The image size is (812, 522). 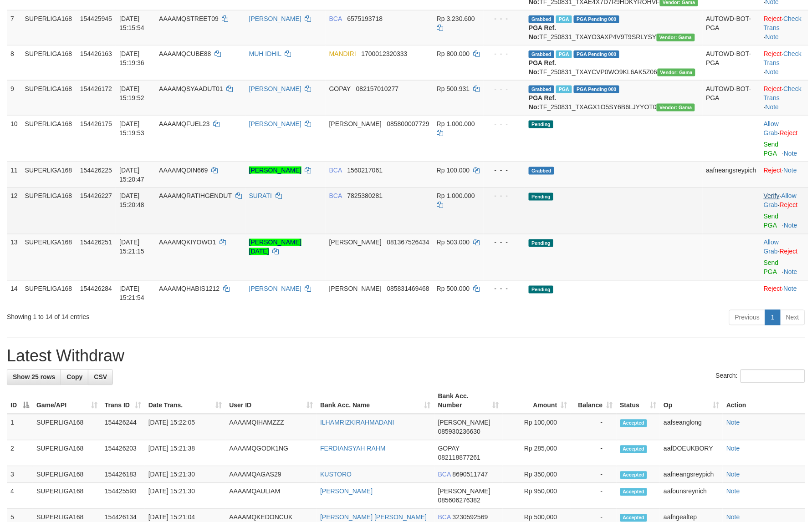 What do you see at coordinates (20, 401) in the screenshot?
I see `th: ID: activate to sort column descending` at bounding box center [20, 401].